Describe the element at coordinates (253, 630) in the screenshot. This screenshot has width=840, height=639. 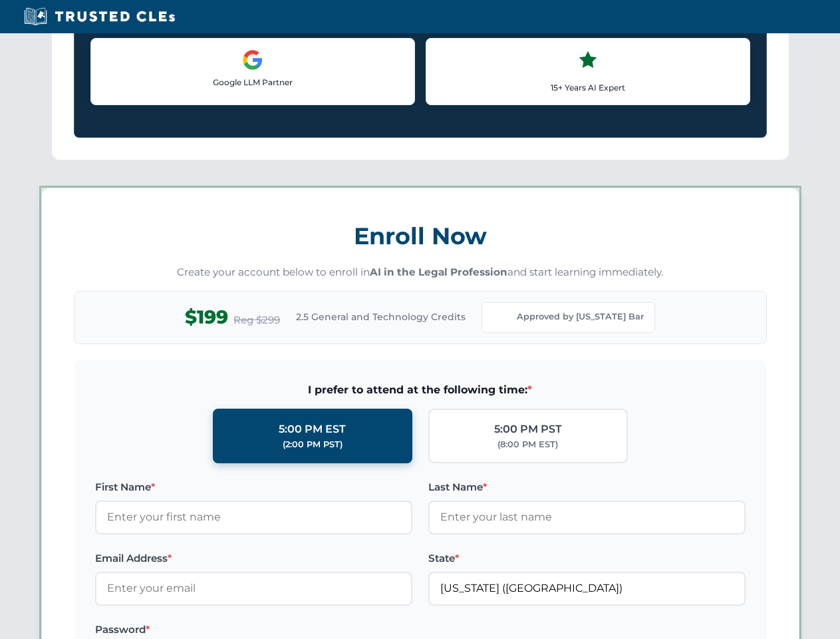
I see `label: Password` at that location.